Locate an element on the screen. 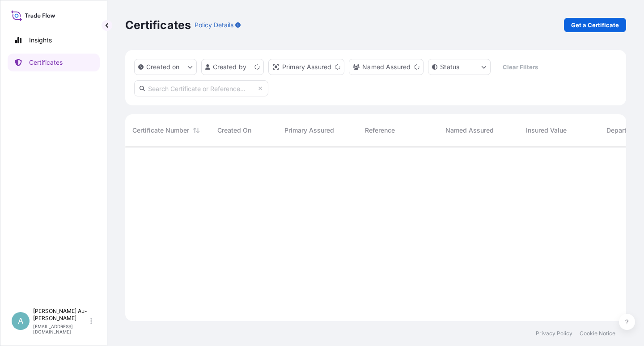 This screenshot has width=644, height=346. button: Clear Filters is located at coordinates (520, 67).